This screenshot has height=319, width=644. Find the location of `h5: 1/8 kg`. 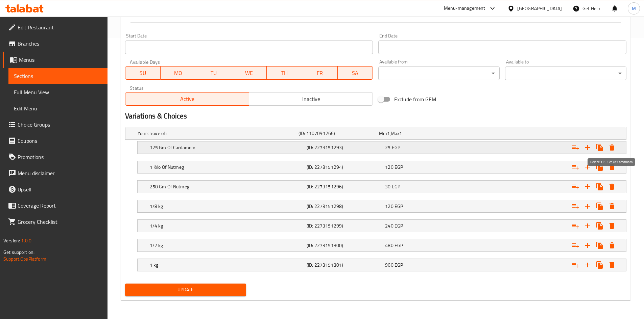

h5: 1/8 kg is located at coordinates (227, 207).